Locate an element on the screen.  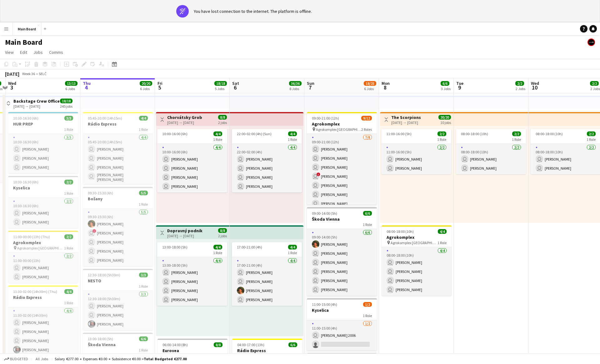
a: Jobs is located at coordinates (38, 52).